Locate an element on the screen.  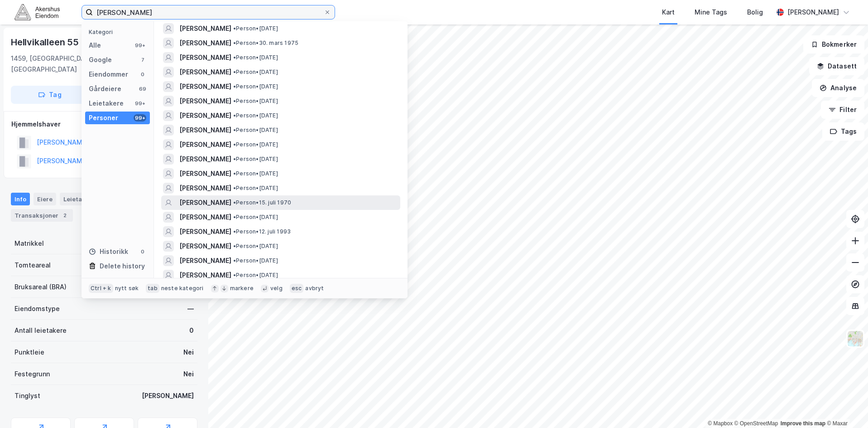
div: Eiere is located at coordinates (45, 199).